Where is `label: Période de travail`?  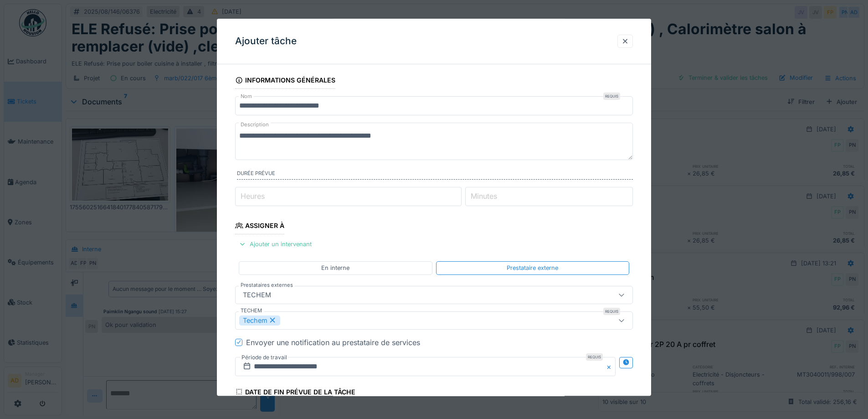 label: Période de travail is located at coordinates (265, 357).